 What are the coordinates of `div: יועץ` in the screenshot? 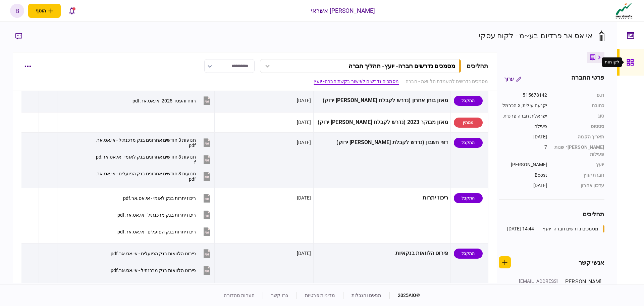 It's located at (579, 165).